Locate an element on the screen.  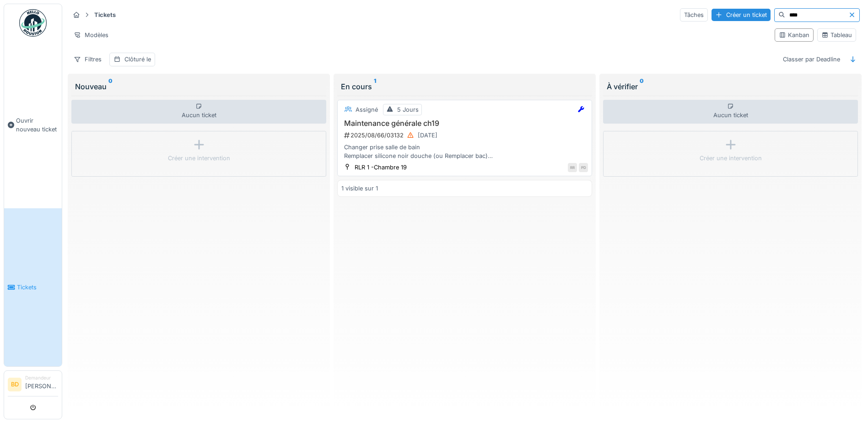
h3: Maintenance générale ch19 is located at coordinates (465, 123).